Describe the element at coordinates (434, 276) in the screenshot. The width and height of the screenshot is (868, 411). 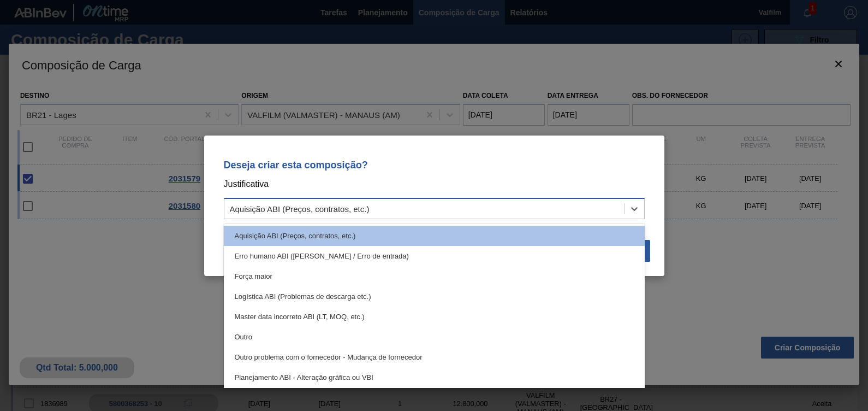
I see `div: Força maior` at that location.